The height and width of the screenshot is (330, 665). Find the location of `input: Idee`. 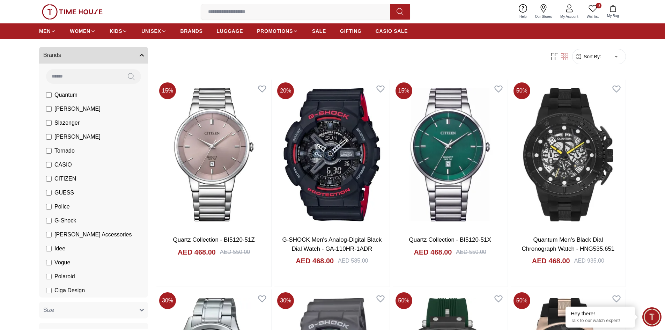

input: Idee is located at coordinates (49, 248).